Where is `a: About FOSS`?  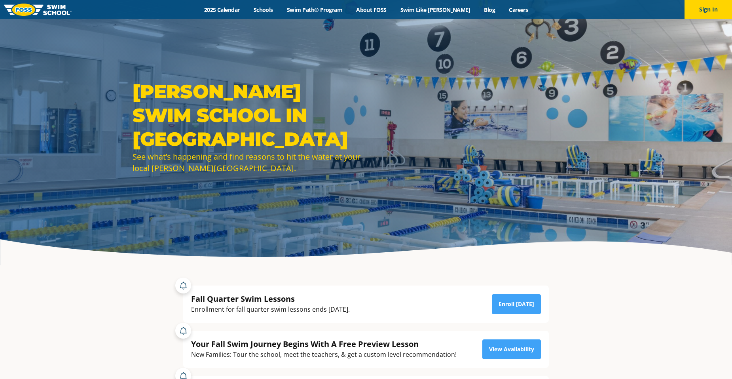
a: About FOSS is located at coordinates (371, 9).